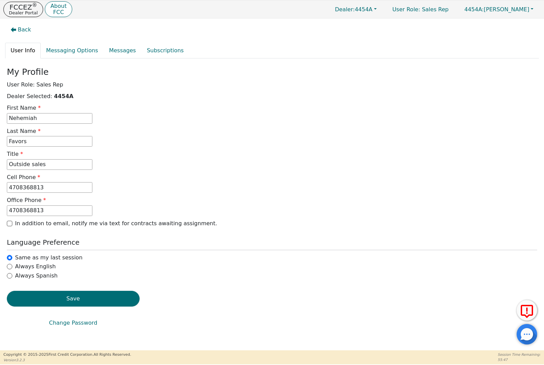 This screenshot has width=544, height=365. Describe the element at coordinates (58, 12) in the screenshot. I see `p: FCC` at that location.